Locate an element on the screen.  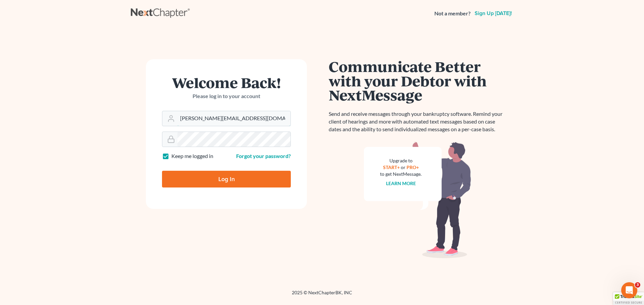
a: Learn more is located at coordinates (401, 183).